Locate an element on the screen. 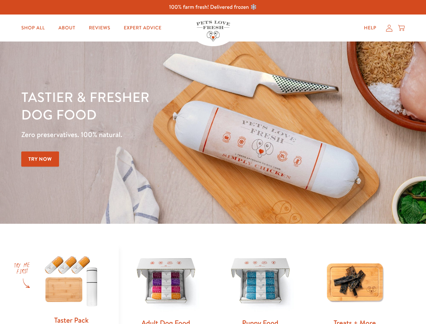 Image resolution: width=426 pixels, height=324 pixels. a: Try Now is located at coordinates (40, 159).